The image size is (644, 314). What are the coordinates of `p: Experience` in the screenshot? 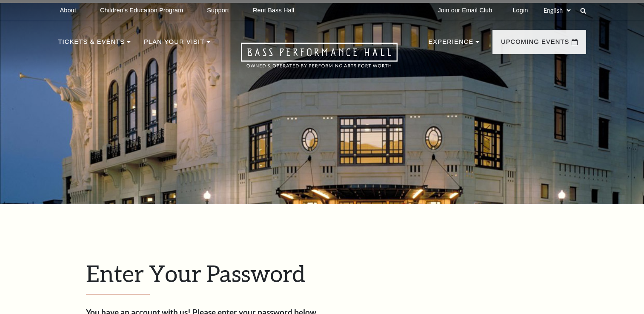 It's located at (451, 44).